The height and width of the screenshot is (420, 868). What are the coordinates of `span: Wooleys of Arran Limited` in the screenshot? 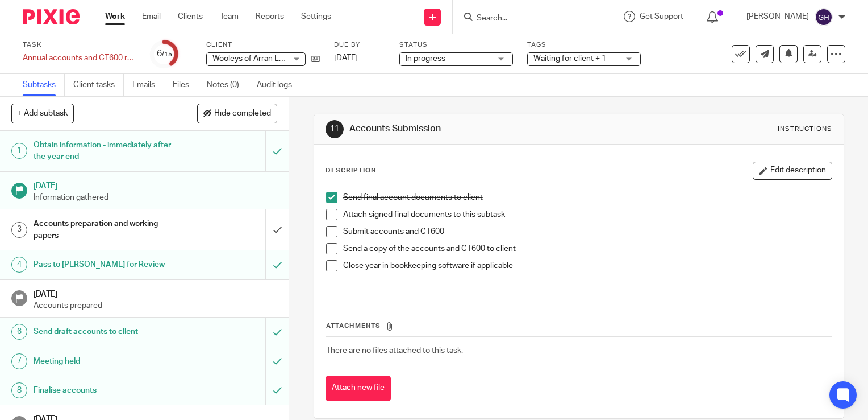 It's located at (257, 58).